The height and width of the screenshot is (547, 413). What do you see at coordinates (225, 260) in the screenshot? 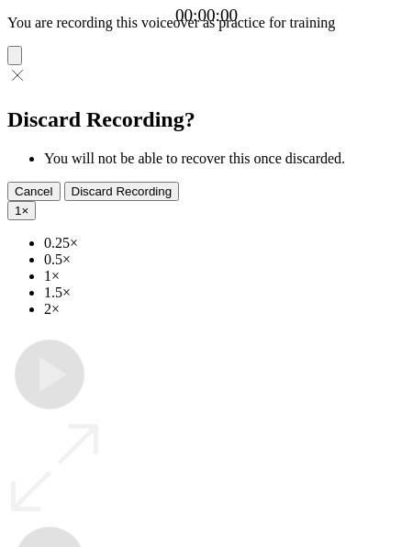
I see `li: 0.5×` at bounding box center [225, 260].